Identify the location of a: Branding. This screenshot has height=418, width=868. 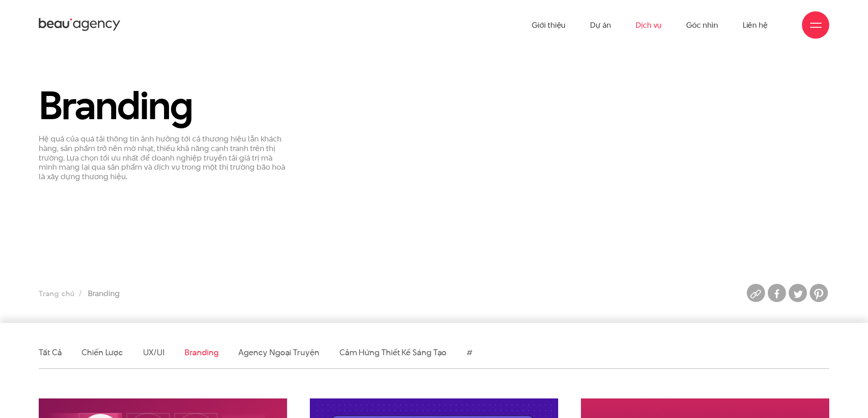
(201, 352).